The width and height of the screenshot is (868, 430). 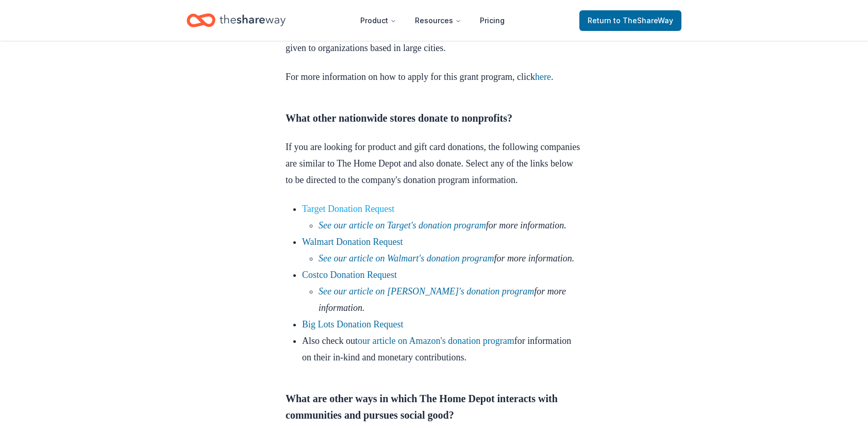 What do you see at coordinates (402, 226) in the screenshot?
I see `a: See our article on Target's donation program` at bounding box center [402, 226].